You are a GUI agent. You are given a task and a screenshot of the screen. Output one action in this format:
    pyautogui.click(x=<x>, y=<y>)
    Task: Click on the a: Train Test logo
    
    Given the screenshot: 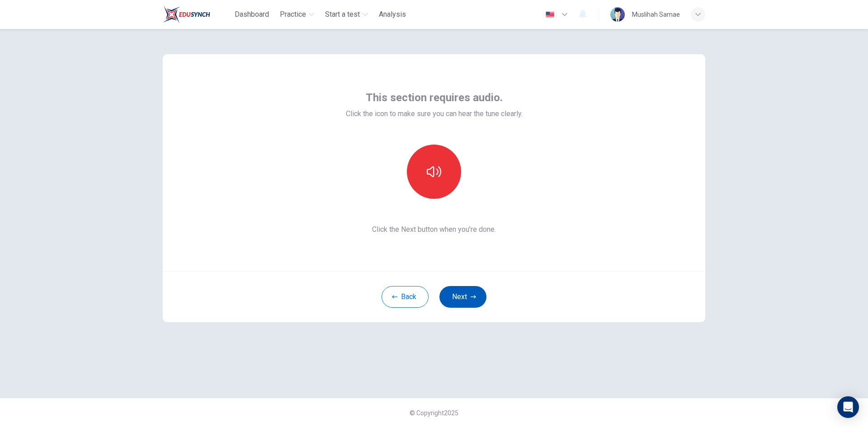 What is the action you would take?
    pyautogui.click(x=197, y=15)
    